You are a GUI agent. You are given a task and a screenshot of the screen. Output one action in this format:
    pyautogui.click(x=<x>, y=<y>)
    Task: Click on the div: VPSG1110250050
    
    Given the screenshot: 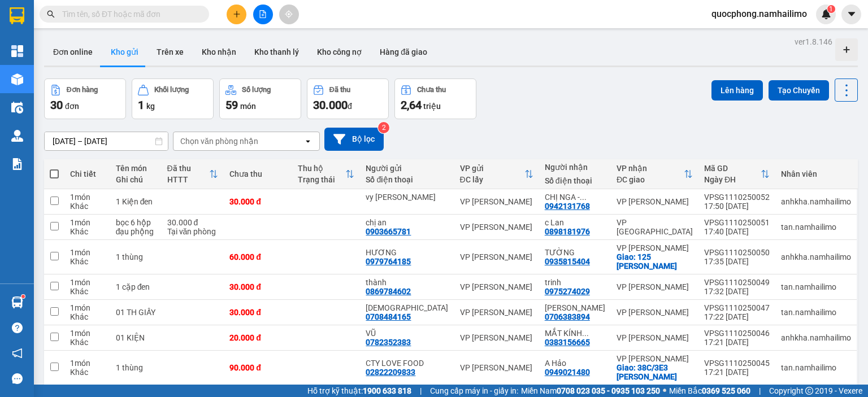 What is the action you would take?
    pyautogui.click(x=737, y=252)
    